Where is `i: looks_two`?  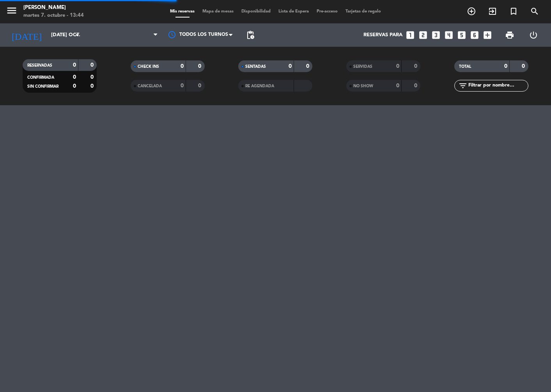 i: looks_two is located at coordinates (423, 35).